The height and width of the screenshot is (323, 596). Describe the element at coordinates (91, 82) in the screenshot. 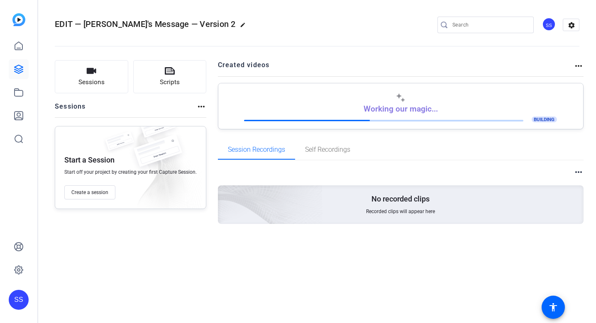

I see `span: Sessions` at that location.